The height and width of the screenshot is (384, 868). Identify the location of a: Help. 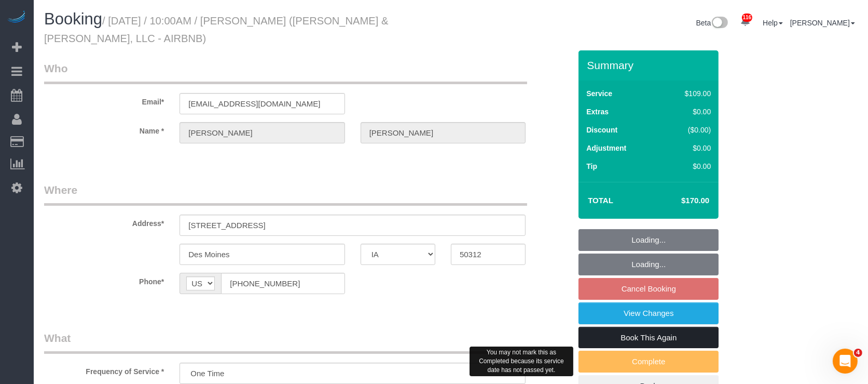
(772, 23).